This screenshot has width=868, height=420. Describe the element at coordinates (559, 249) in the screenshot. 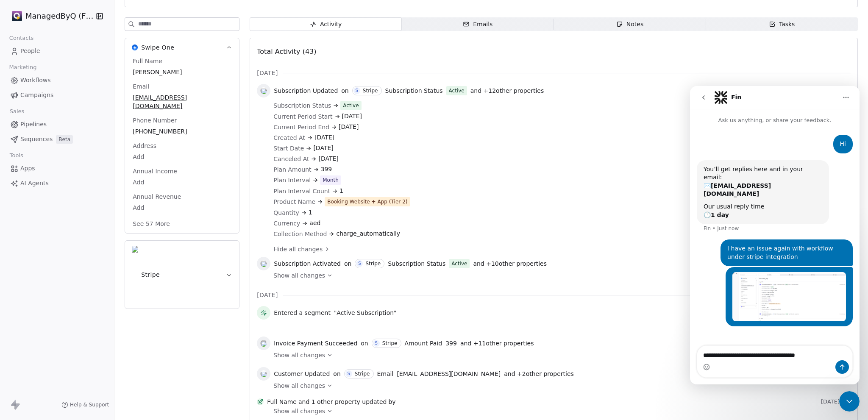

I see `a: Hide all changes` at that location.